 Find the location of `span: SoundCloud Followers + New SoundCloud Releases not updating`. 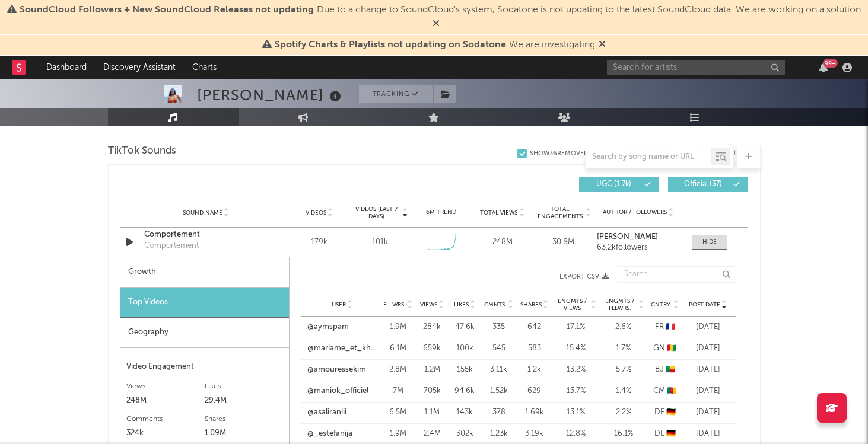

span: SoundCloud Followers + New SoundCloud Releases not updating is located at coordinates (167, 10).